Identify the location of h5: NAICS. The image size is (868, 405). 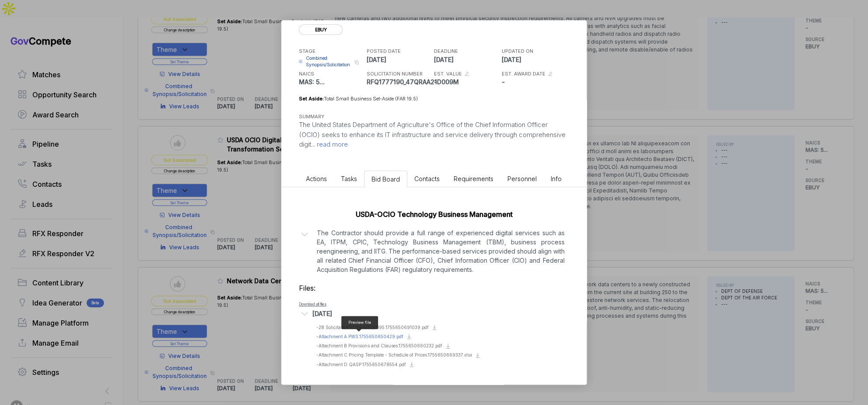
(332, 73).